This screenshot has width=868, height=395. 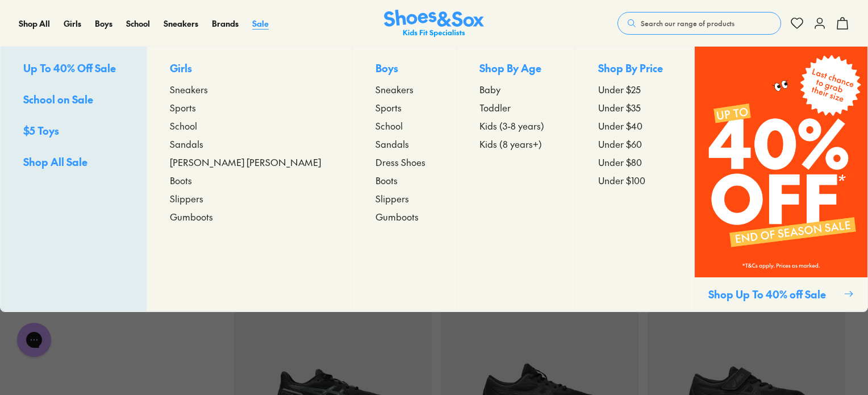 What do you see at coordinates (620, 108) in the screenshot?
I see `span: Under $35` at bounding box center [620, 108].